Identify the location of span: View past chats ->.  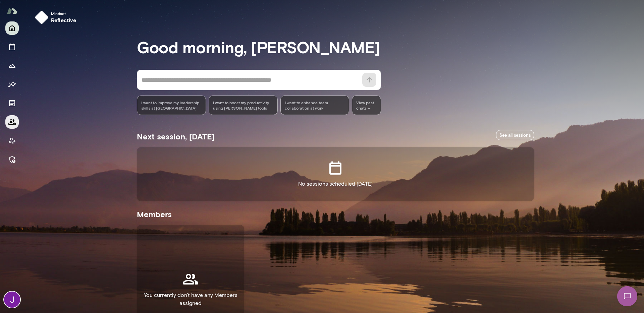
(366, 105).